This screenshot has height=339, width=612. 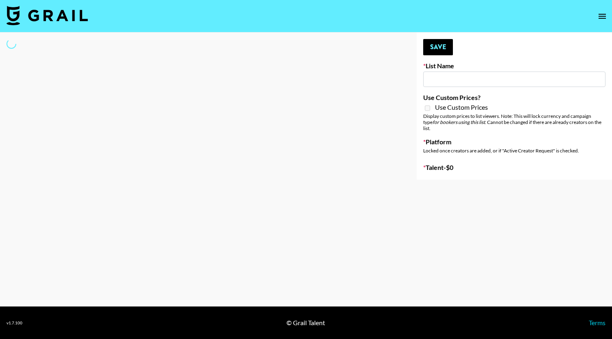 I want to click on div: v 1.7.100, so click(x=14, y=323).